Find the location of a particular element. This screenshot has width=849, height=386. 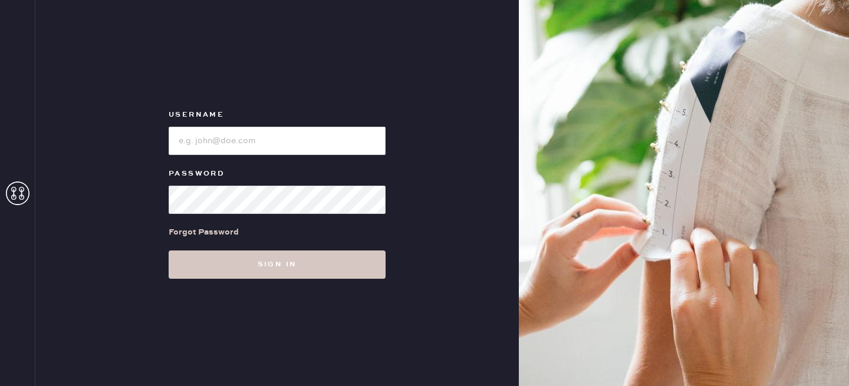

button: Sign in is located at coordinates (277, 265).